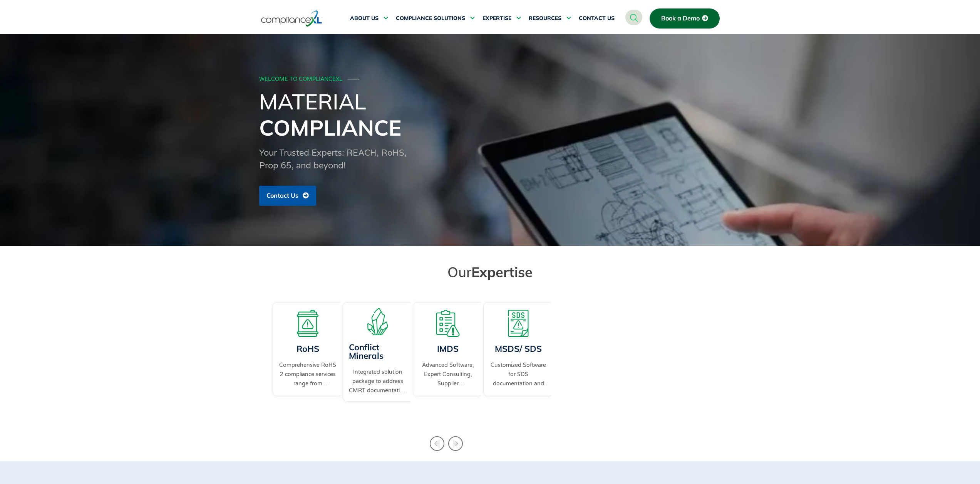 This screenshot has width=980, height=484. What do you see at coordinates (550, 18) in the screenshot?
I see `a: RESOURCES` at bounding box center [550, 18].